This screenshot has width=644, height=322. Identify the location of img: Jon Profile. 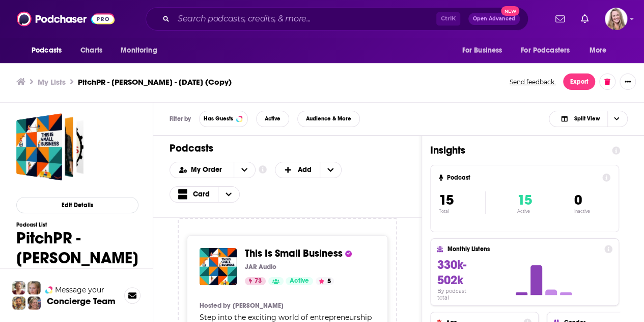
(19, 303).